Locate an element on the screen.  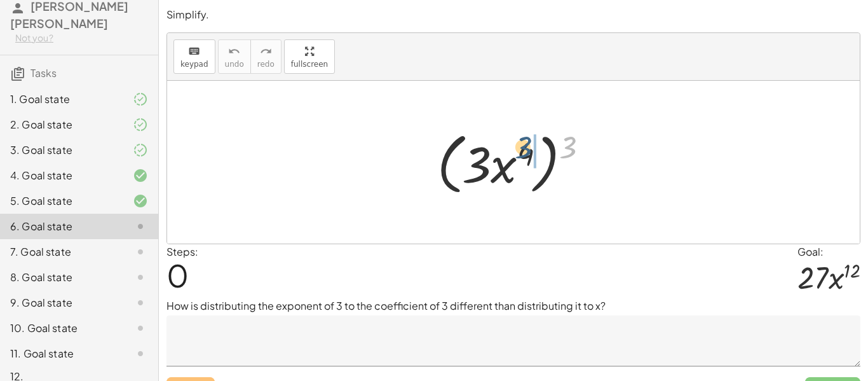
button: undoundo is located at coordinates (234, 56).